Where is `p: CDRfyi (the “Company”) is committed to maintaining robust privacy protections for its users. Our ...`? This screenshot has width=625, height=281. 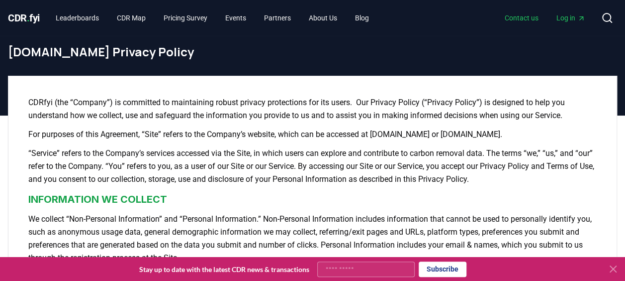
p: CDRfyi (the “Company”) is committed to maintaining robust privacy protections for its users. Our ... is located at coordinates (312, 109).